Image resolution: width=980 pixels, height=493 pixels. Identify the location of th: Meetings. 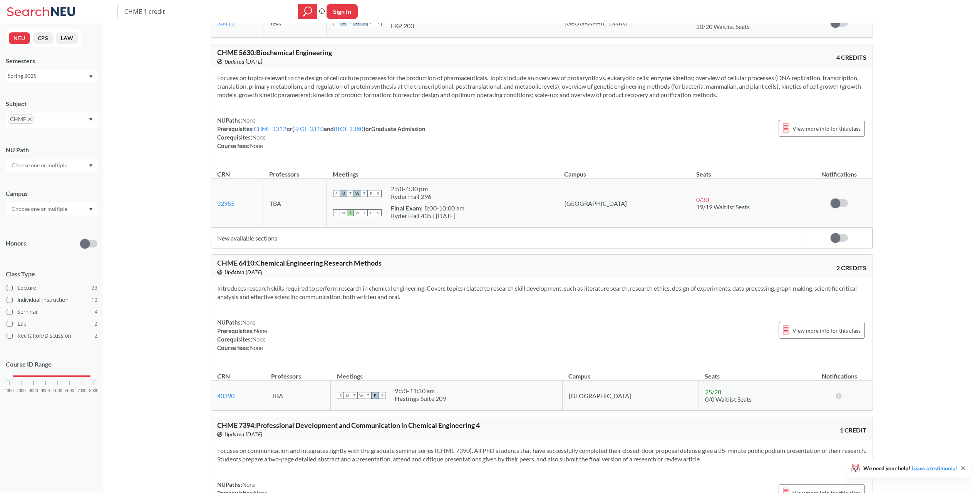
(442, 170).